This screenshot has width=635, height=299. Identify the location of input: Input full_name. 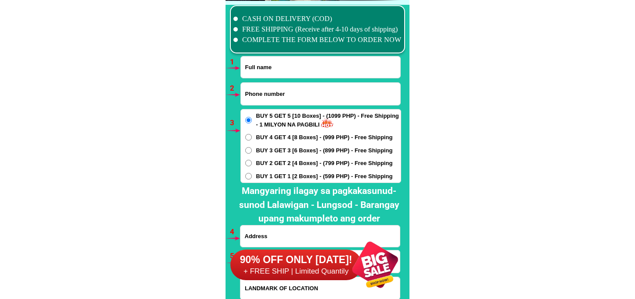
(321, 67).